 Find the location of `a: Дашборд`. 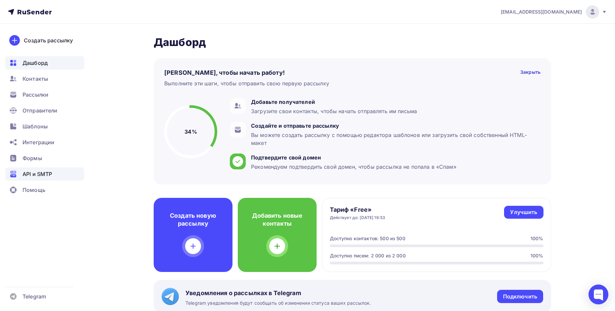

a: Дашборд is located at coordinates (45, 63).